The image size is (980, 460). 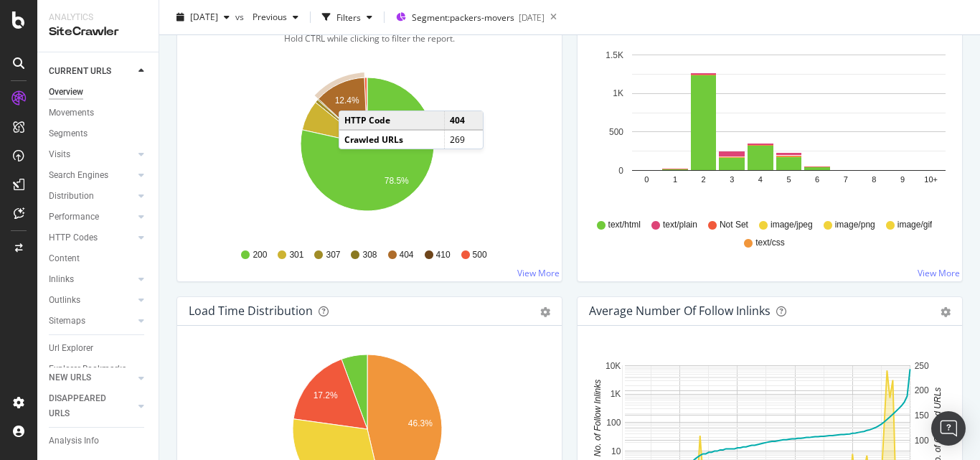 What do you see at coordinates (98, 348) in the screenshot?
I see `a: Url Explorer` at bounding box center [98, 348].